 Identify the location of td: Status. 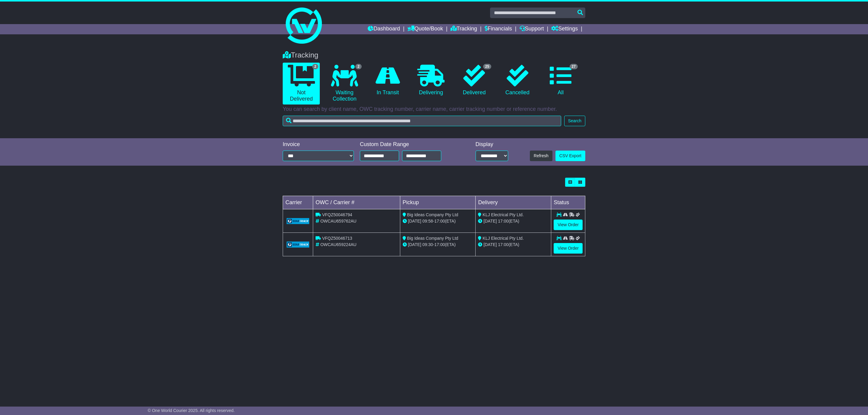
(568, 203).